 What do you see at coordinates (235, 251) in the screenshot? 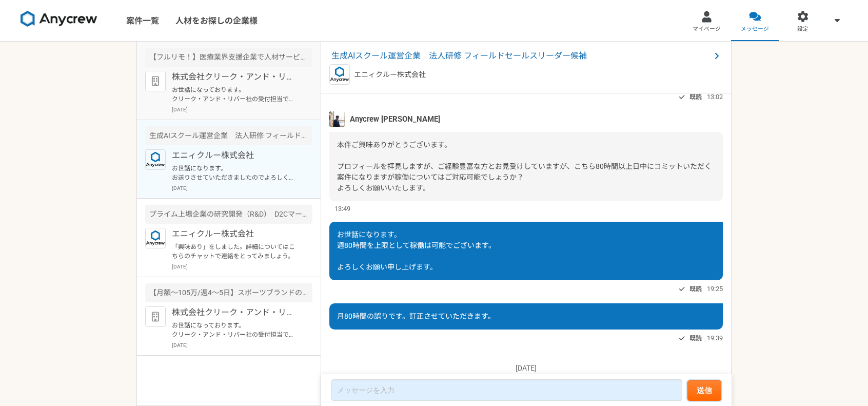
I see `p: 「興味あり」をしました。詳細についてはこちらのチャットで連絡をとってみましょう。` at bounding box center [235, 251].